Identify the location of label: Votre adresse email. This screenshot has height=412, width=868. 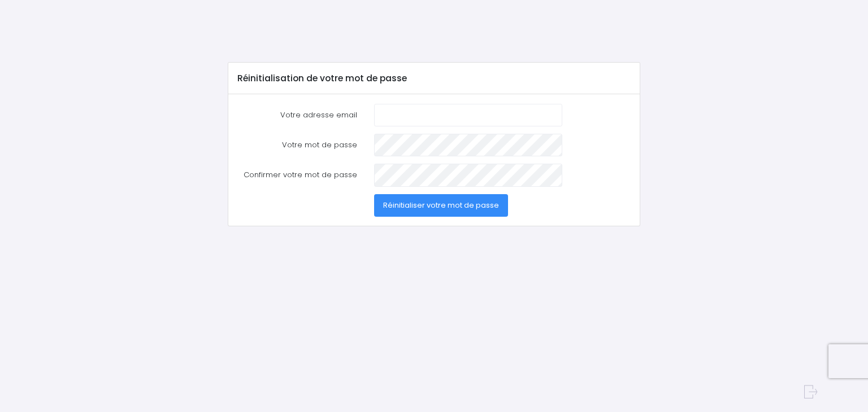
(297, 115).